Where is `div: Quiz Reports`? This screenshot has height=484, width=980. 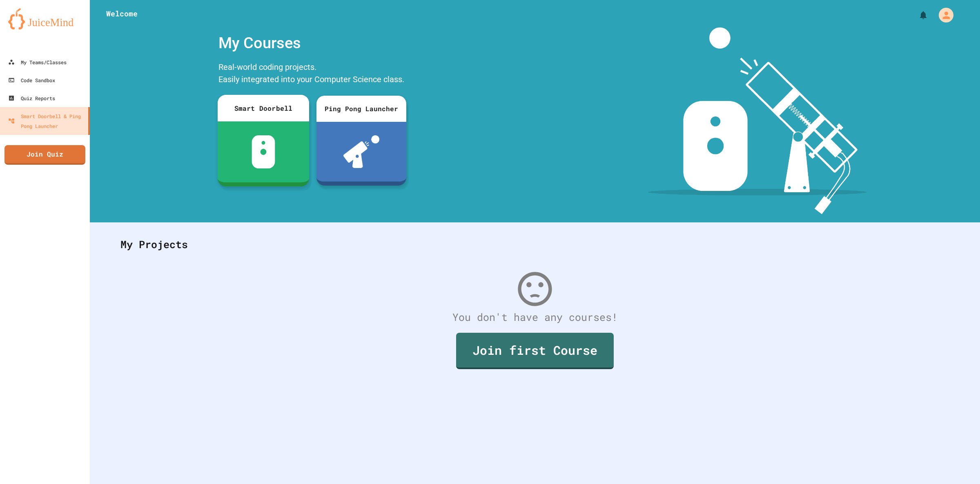
div: Quiz Reports is located at coordinates (31, 98).